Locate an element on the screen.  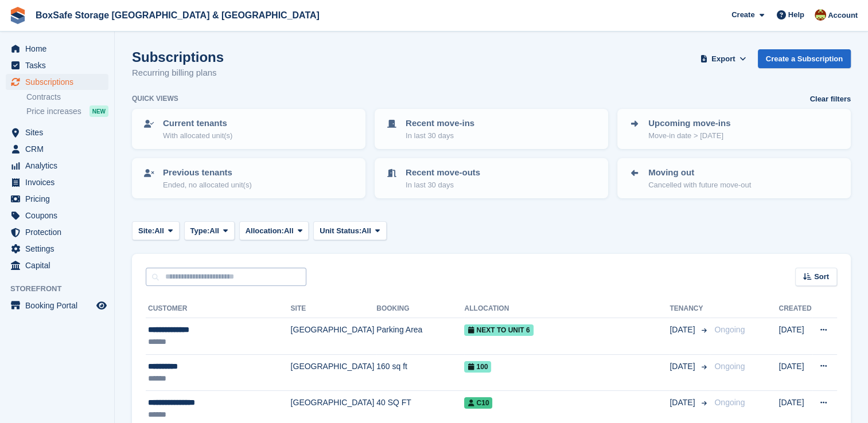
span: Subscriptions is located at coordinates (60, 82).